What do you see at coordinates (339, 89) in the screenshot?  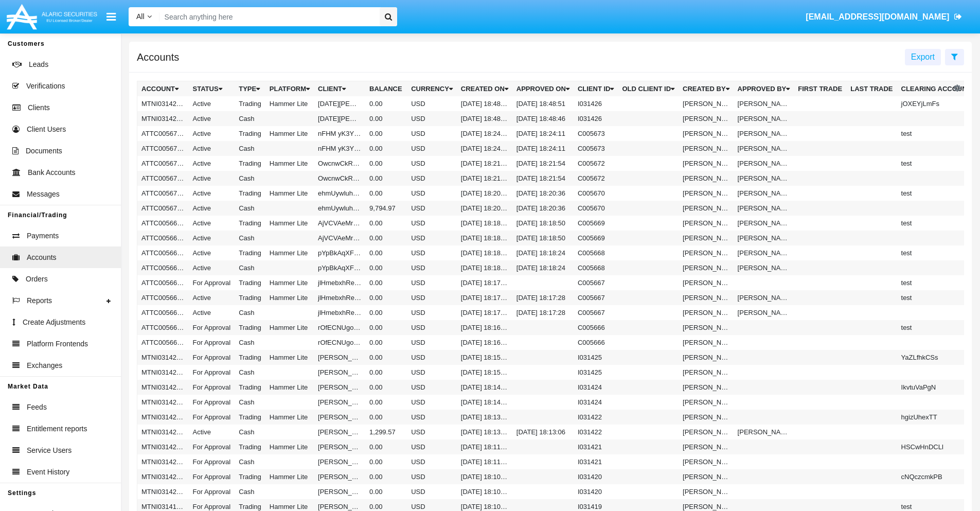 I see `th: Client` at bounding box center [339, 89].